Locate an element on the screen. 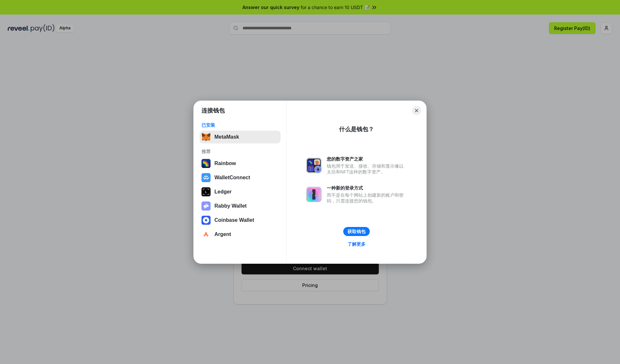  div: 什么是钱包？ is located at coordinates (357, 130).